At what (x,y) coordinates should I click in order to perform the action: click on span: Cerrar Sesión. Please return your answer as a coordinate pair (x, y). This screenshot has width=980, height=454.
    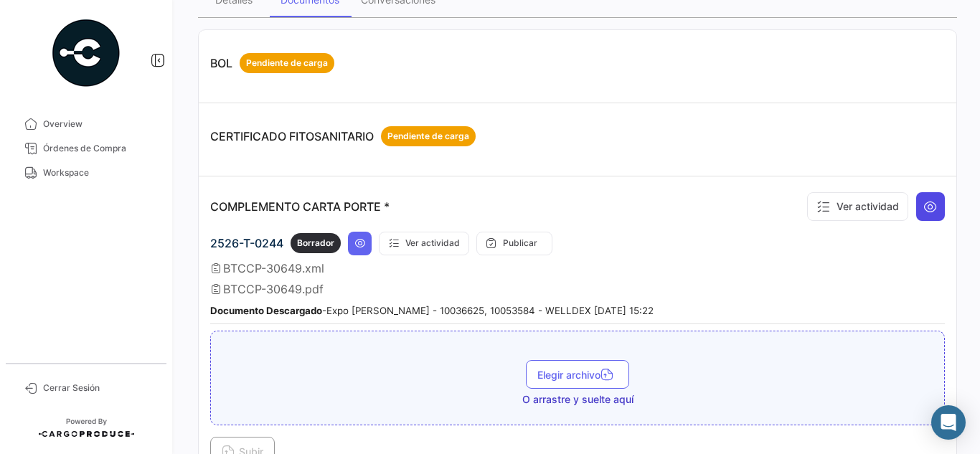
    Looking at the image, I should click on (99, 388).